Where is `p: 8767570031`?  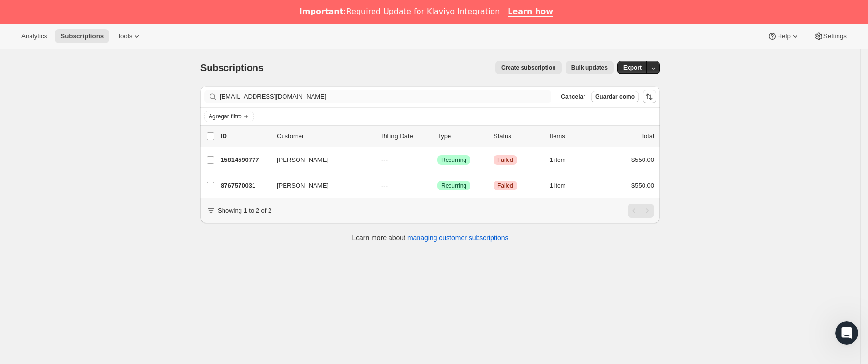
p: 8767570031 is located at coordinates (245, 186).